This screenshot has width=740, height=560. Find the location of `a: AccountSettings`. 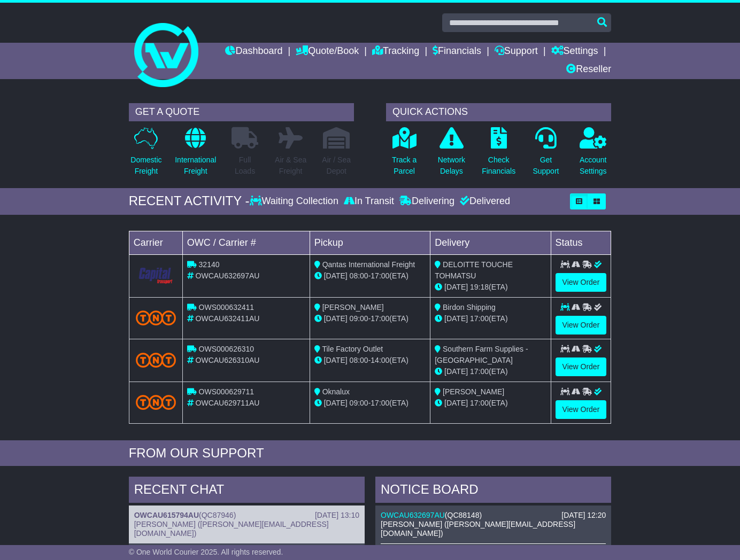

a: AccountSettings is located at coordinates (593, 155).